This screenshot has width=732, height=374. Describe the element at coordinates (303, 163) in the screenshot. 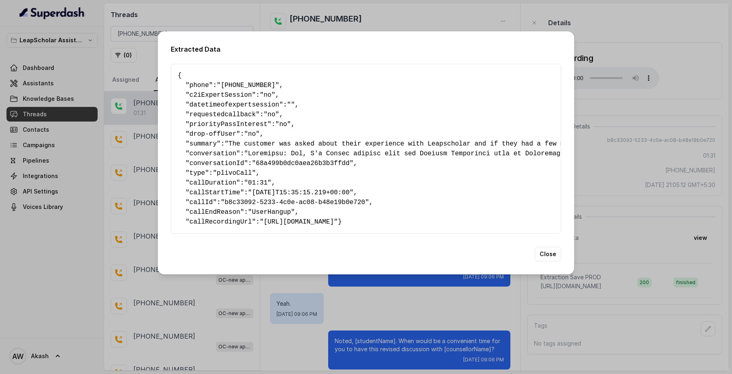

I see `span: "68a499b0dc0aea26b3b3ffdd"` at that location.